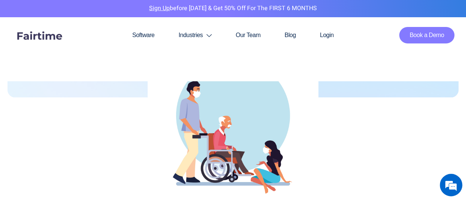 Image resolution: width=466 pixels, height=200 pixels. Describe the element at coordinates (290, 35) in the screenshot. I see `a: Blog` at that location.